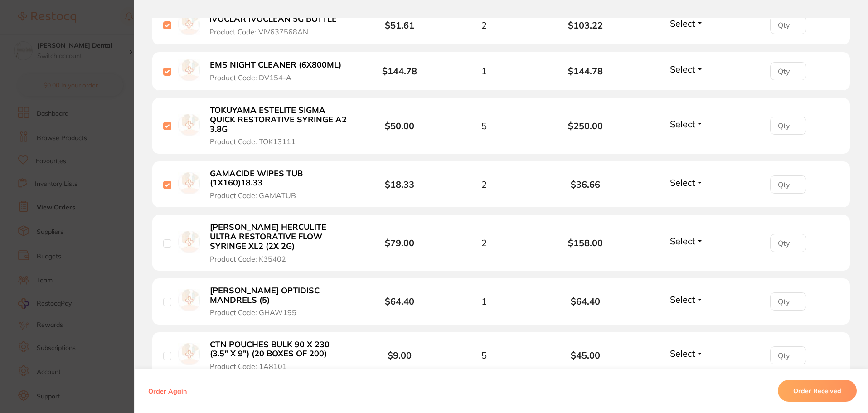  Describe the element at coordinates (280, 355) in the screenshot. I see `button: CTN POUCHES BULK 90 X 230 (3.5″ X 9″) (20 BOXES OF 200) Product Code: 1A8101` at that location.